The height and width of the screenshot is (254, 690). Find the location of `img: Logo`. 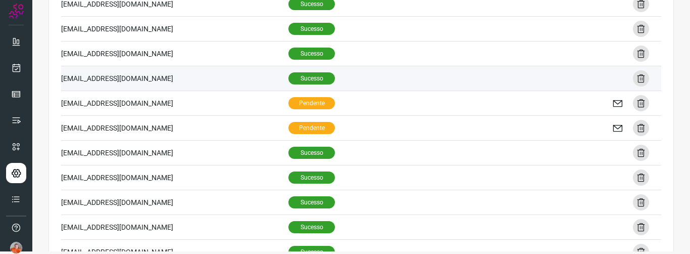

img: Logo is located at coordinates (16, 11).